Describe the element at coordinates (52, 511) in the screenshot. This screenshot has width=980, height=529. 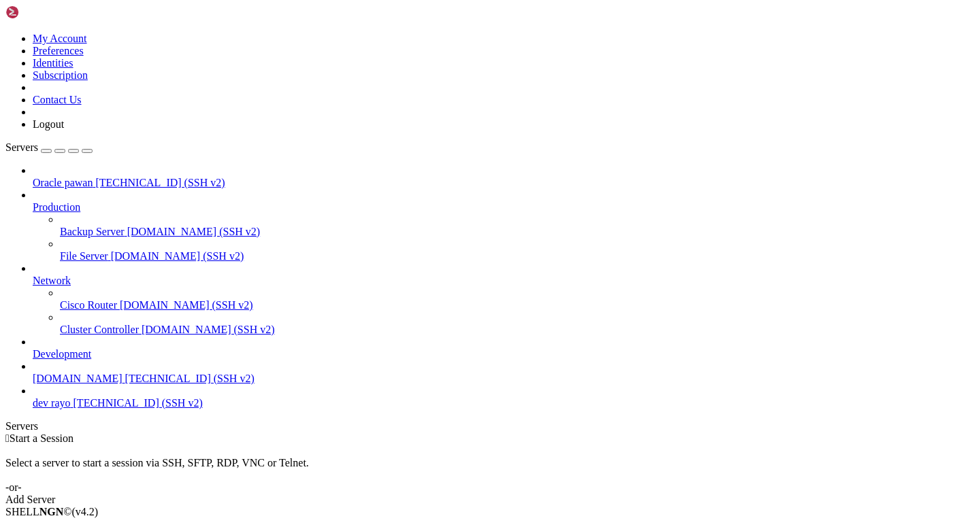
I see `span: SHELL ©` at that location.